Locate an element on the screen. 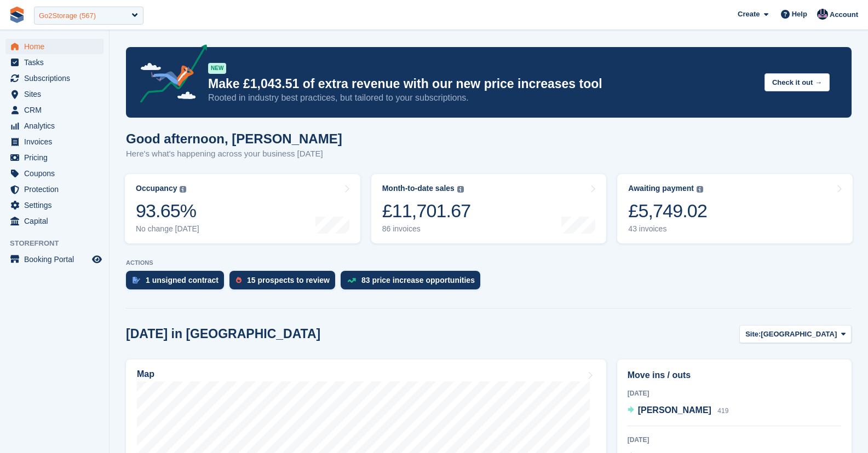 Image resolution: width=868 pixels, height=453 pixels. span: 419 is located at coordinates (722, 411).